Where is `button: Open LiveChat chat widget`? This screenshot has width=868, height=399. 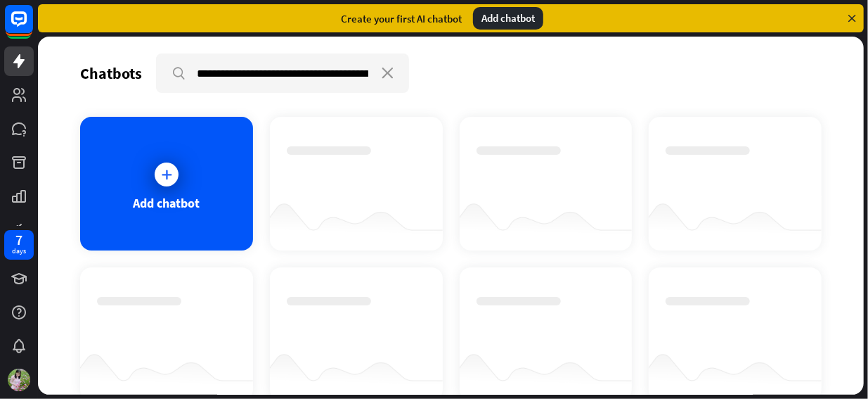 button: Open LiveChat chat widget is located at coordinates (32, 27).